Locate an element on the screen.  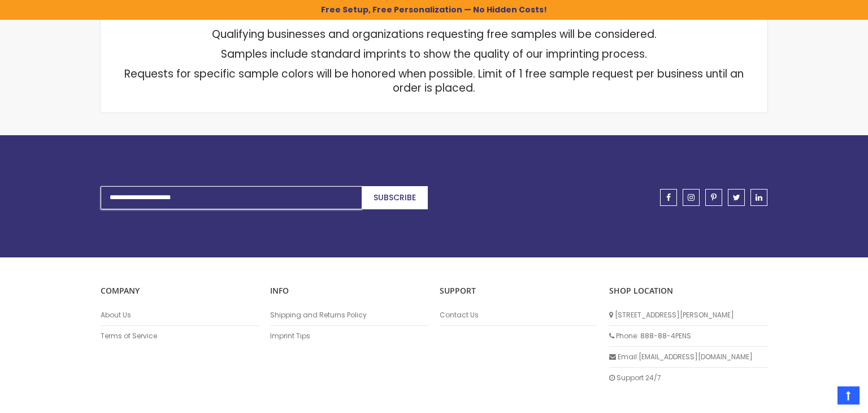
span: Qualifying businesses and organizations requesting free samples will be considered. is located at coordinates (434, 34).